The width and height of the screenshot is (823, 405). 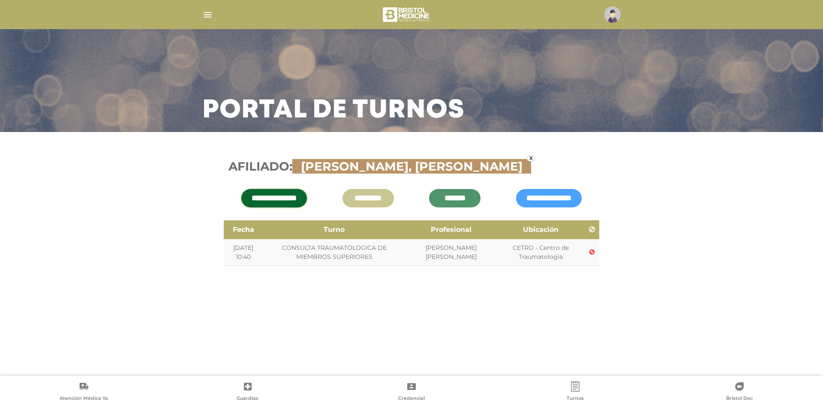 I want to click on th: Fecha, so click(x=243, y=230).